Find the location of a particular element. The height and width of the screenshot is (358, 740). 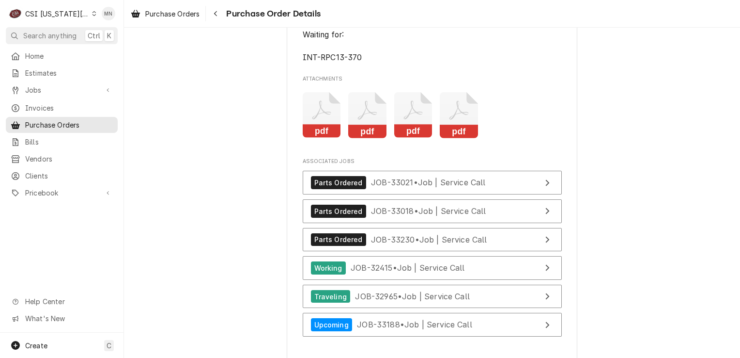

a: Invoices is located at coordinates (62, 108).